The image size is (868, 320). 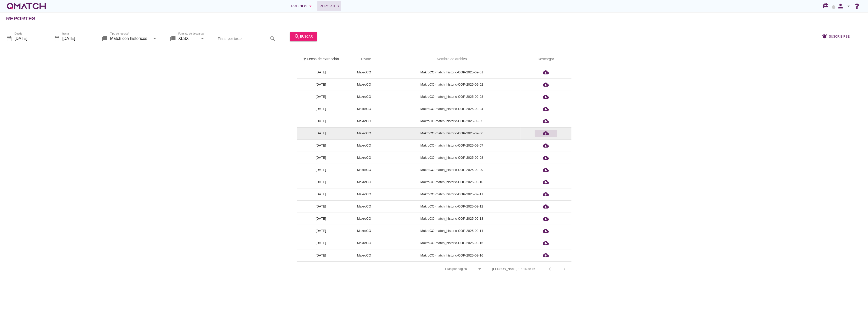 What do you see at coordinates (130, 38) in the screenshot?
I see `input: Tipo de reporte*` at bounding box center [130, 38].